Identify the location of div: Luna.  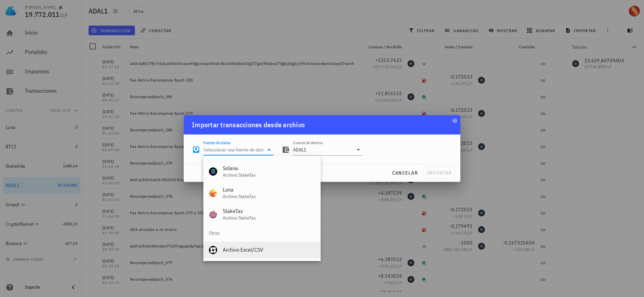
(268, 190).